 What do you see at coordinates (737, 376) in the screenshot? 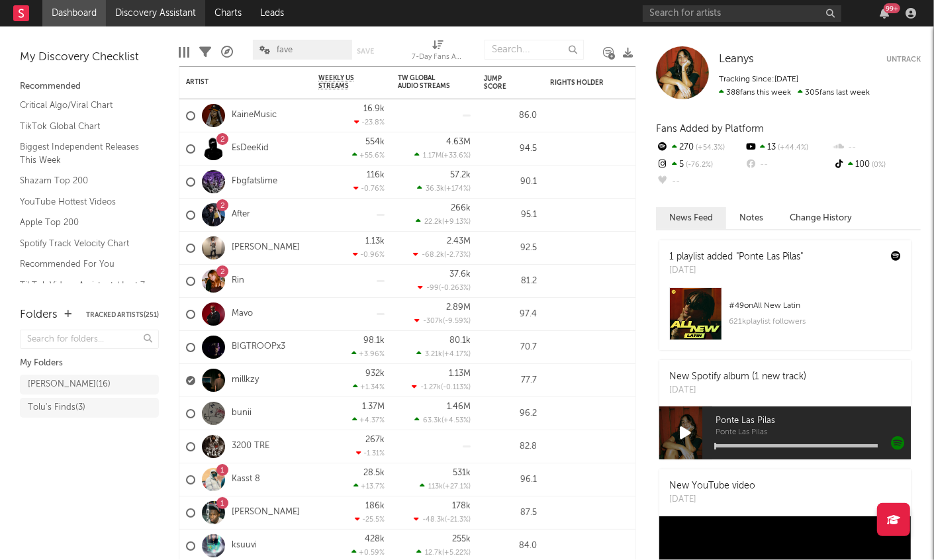
I see `div: New Spotify album (1 new track)` at bounding box center [737, 376].